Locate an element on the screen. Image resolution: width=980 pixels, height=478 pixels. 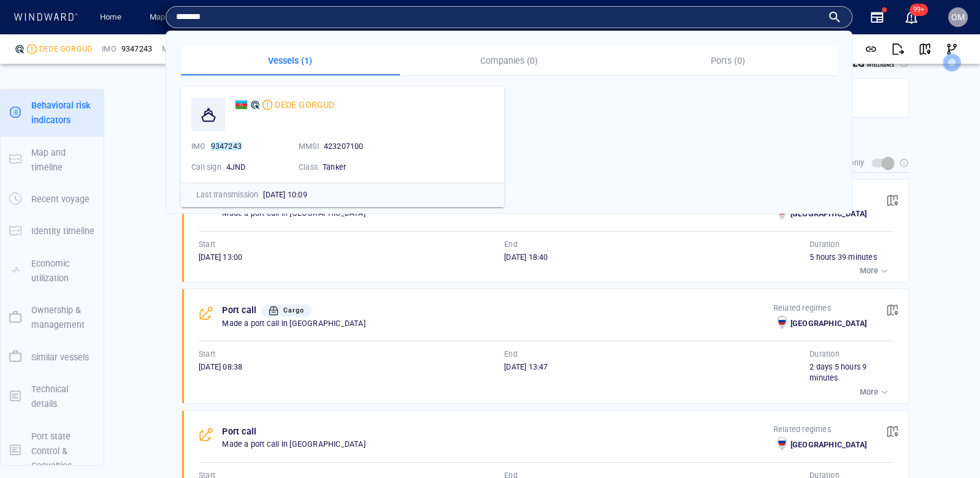
p: Port state Control & Casualties is located at coordinates (63, 451).